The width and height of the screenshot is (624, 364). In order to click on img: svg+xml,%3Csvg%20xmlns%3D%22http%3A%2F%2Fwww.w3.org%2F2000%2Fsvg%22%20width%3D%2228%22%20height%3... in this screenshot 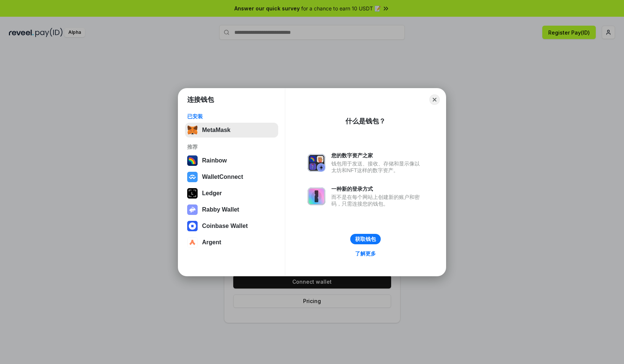, I will do `click(192, 193)`.